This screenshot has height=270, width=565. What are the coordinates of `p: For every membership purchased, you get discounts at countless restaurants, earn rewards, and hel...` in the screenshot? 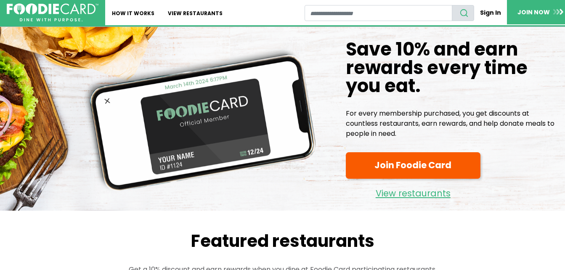 It's located at (452, 124).